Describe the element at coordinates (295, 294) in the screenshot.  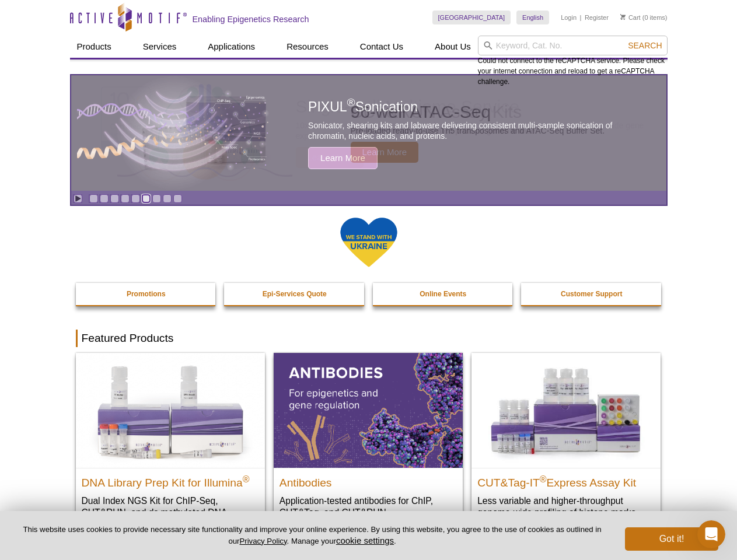
I see `a: Epi-Services Quote` at that location.